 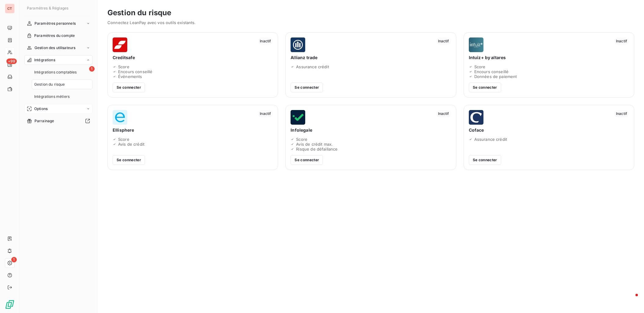 I want to click on span: Paramètres & Réglages, so click(x=48, y=8).